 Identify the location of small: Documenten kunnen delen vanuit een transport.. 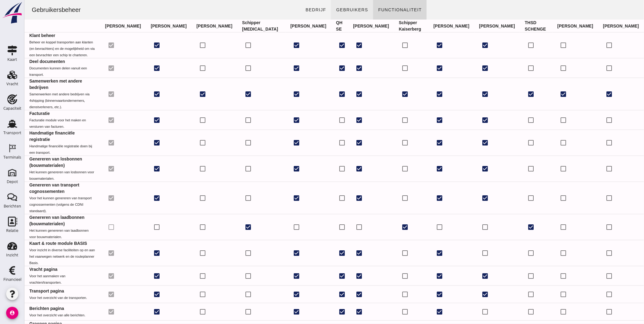
(34, 71).